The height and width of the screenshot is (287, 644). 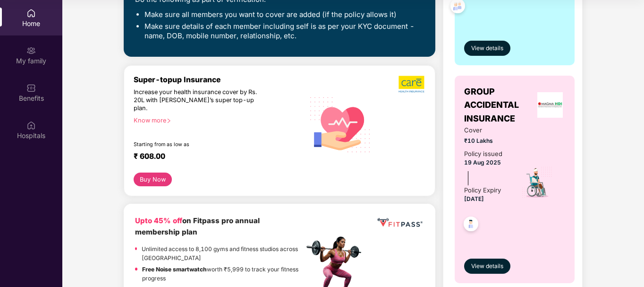 What do you see at coordinates (400, 223) in the screenshot?
I see `img: fppp.png` at bounding box center [400, 223].